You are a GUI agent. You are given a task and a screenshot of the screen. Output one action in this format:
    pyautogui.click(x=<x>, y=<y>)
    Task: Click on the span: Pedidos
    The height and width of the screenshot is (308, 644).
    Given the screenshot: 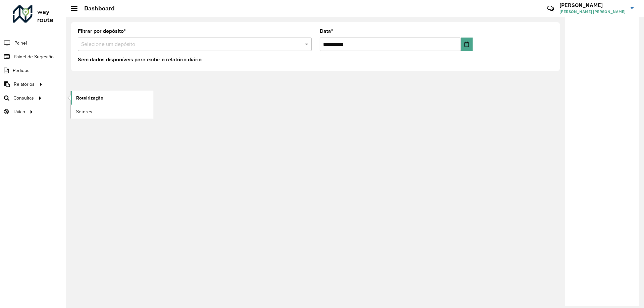 What is the action you would take?
    pyautogui.click(x=21, y=71)
    